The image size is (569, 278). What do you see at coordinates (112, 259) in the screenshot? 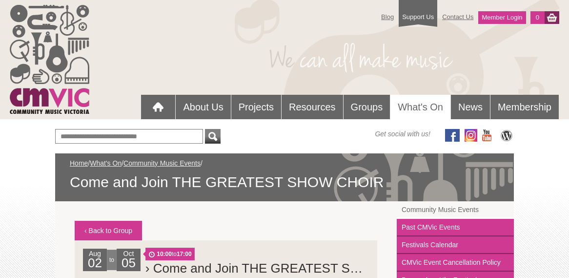
I see `div: to` at bounding box center [112, 259].